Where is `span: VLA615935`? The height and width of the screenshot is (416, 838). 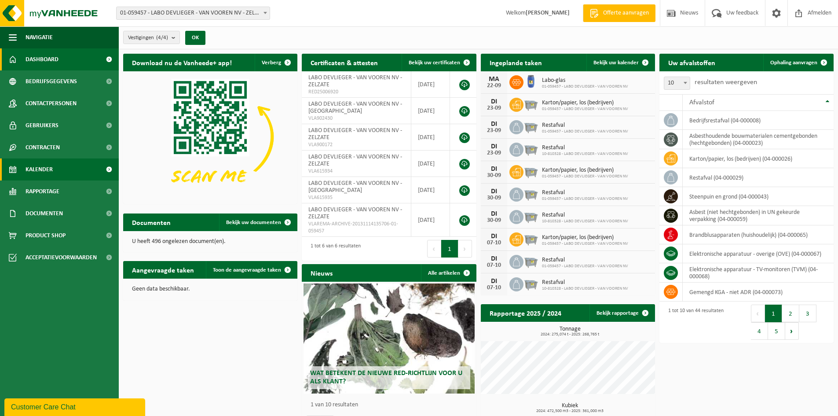 span: VLA615935 is located at coordinates (356, 197).